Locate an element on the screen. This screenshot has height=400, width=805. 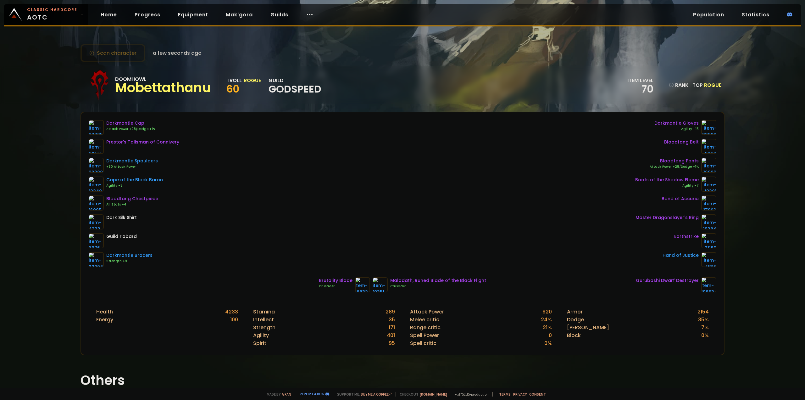
div: Top is located at coordinates (707, 85).